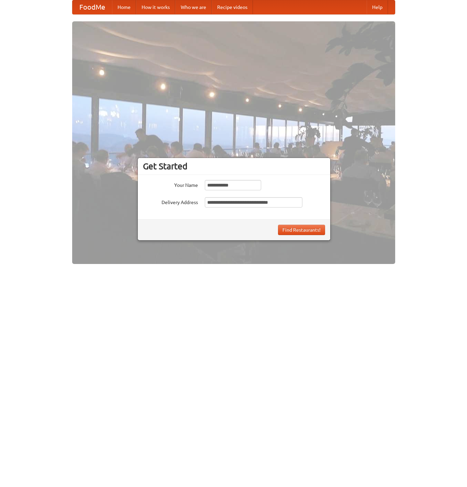 This screenshot has height=487, width=467. Describe the element at coordinates (194, 7) in the screenshot. I see `a: Who we are` at that location.